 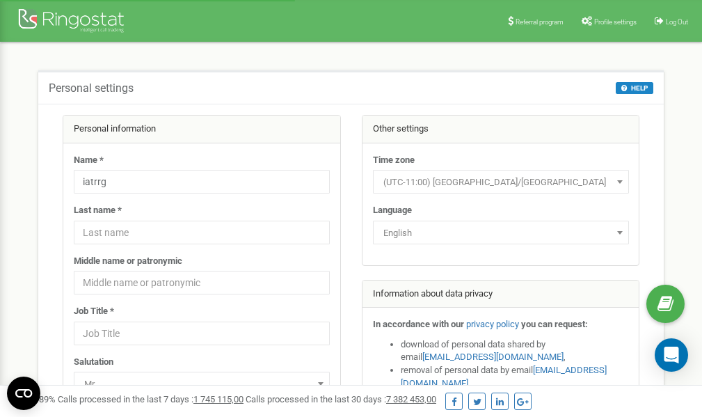 I want to click on label: Name *, so click(x=88, y=160).